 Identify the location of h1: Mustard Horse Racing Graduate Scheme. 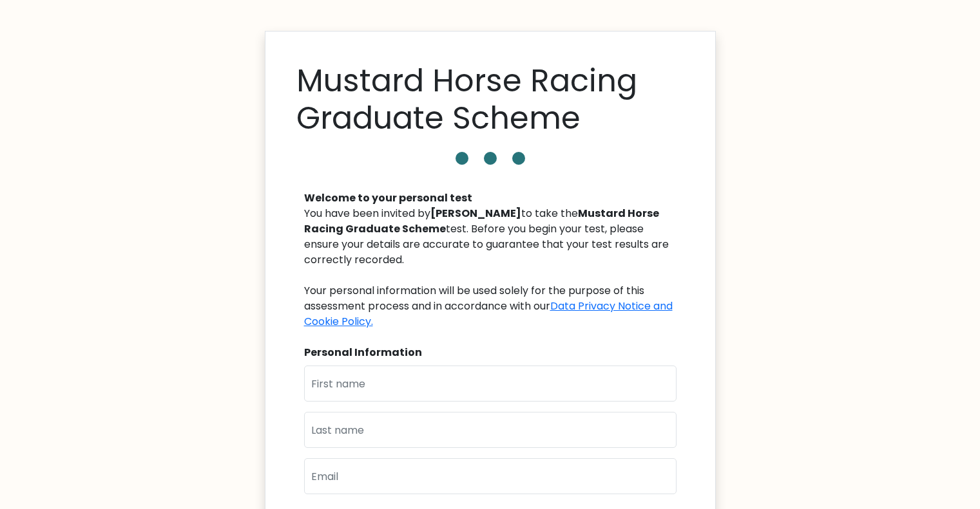
(490, 99).